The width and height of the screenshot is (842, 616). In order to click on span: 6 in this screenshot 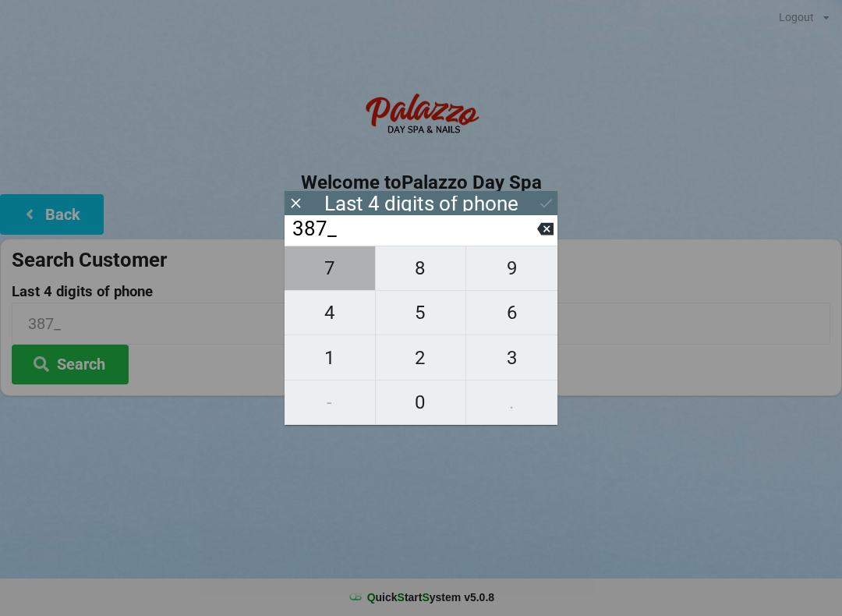, I will do `click(512, 313)`.